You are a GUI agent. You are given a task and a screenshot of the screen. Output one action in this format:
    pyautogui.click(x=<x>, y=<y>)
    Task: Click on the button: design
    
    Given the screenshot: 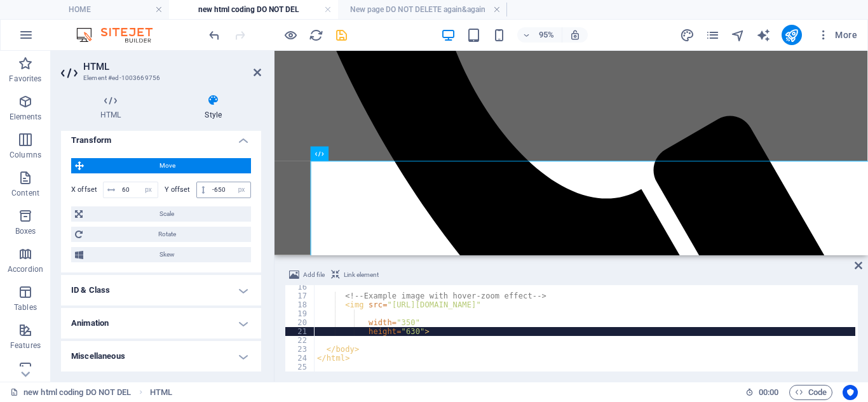 What is the action you would take?
    pyautogui.click(x=687, y=35)
    